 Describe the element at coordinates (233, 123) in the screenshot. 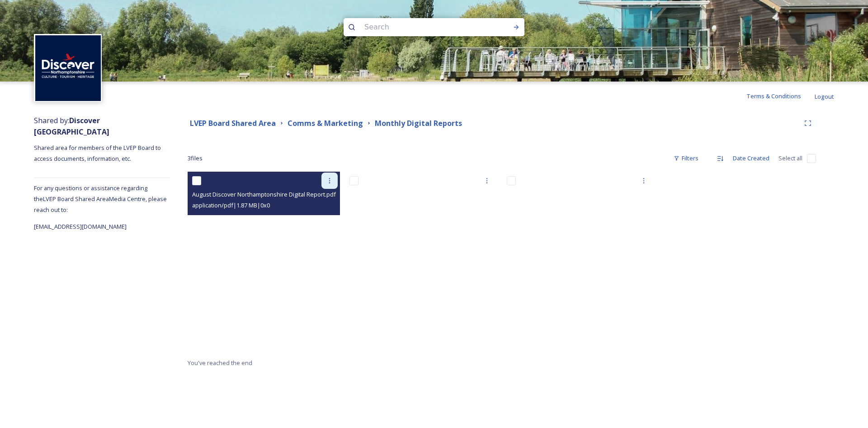

I see `strong: LVEP Board Shared Area` at that location.